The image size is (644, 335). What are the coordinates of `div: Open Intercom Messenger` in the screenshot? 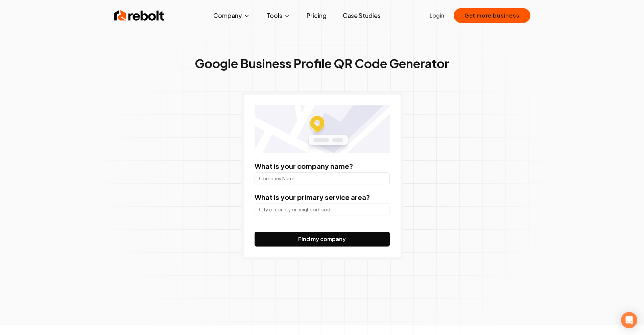 It's located at (629, 320).